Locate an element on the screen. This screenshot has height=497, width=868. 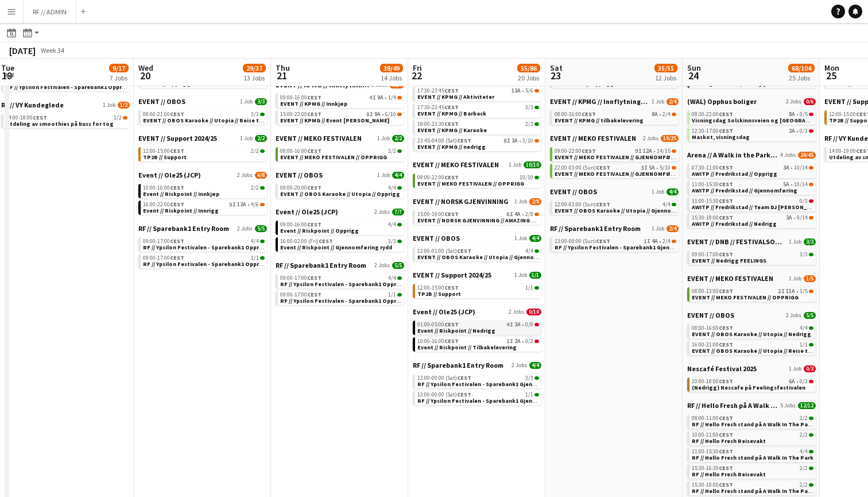
span: 9I is located at coordinates (639, 151).